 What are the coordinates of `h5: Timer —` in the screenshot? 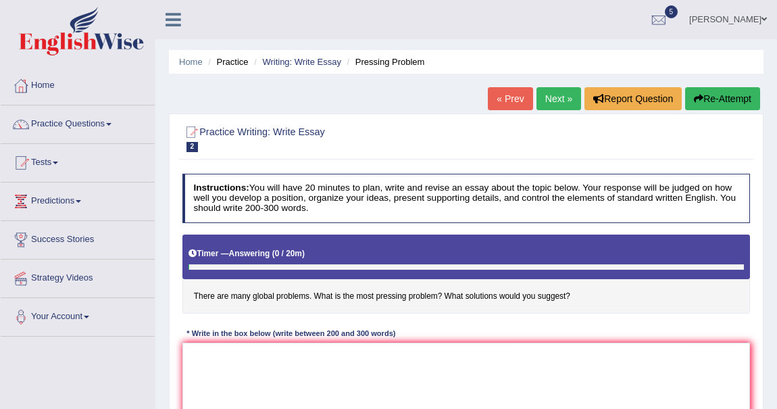 It's located at (247, 253).